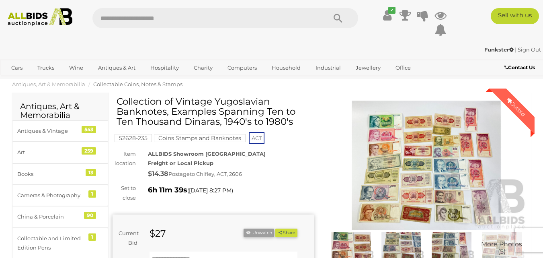 This screenshot has height=258, width=543. What do you see at coordinates (286, 232) in the screenshot?
I see `button: Share` at bounding box center [286, 232].